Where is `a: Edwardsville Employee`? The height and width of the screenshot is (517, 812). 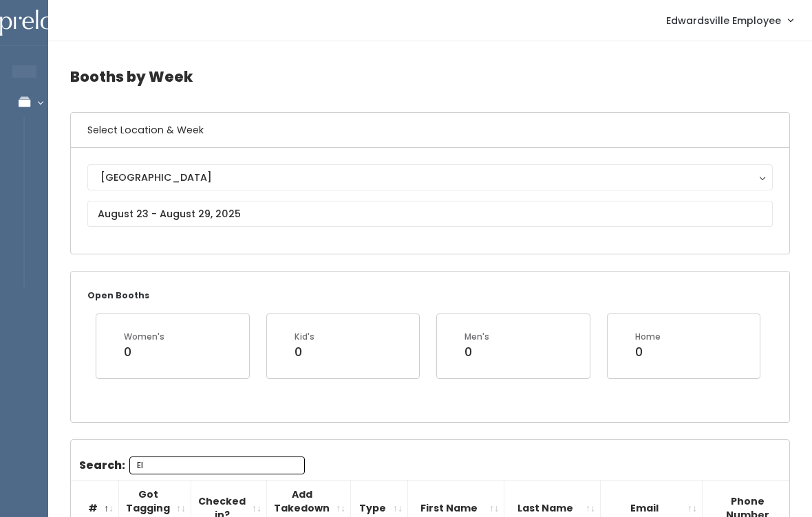 a: Edwardsville Employee is located at coordinates (730, 20).